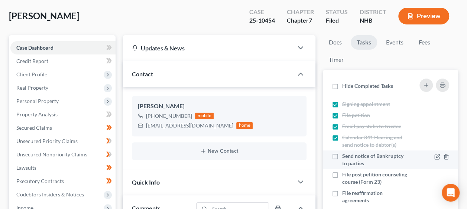  Describe the element at coordinates (335, 42) in the screenshot. I see `a: Docs` at that location.